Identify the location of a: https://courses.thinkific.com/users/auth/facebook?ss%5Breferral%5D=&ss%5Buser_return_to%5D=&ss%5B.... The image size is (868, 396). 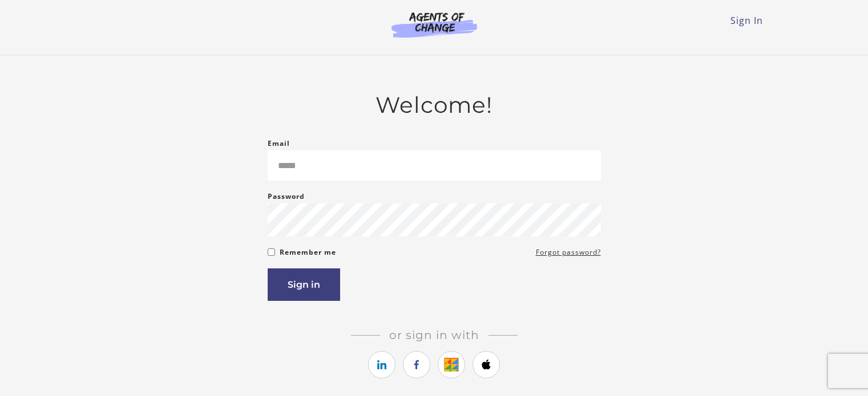
(416, 365).